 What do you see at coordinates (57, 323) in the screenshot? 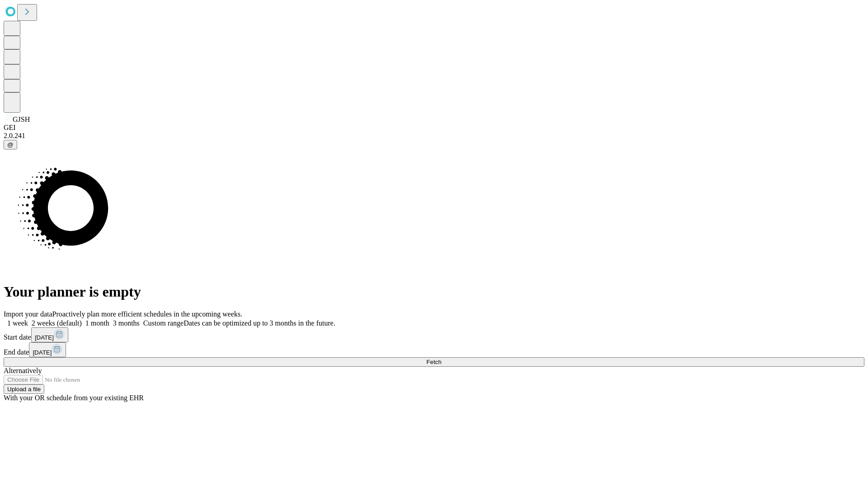
I see `span: 2 weeks (default)` at bounding box center [57, 323].